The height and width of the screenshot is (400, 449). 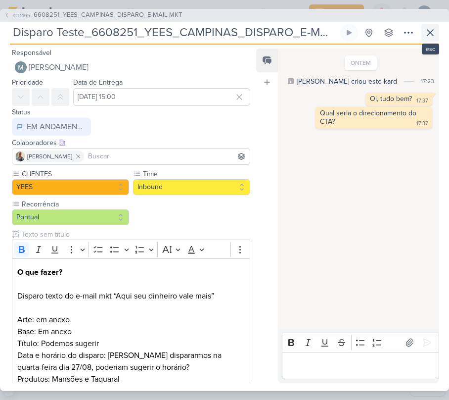 I want to click on button: YEES, so click(x=70, y=187).